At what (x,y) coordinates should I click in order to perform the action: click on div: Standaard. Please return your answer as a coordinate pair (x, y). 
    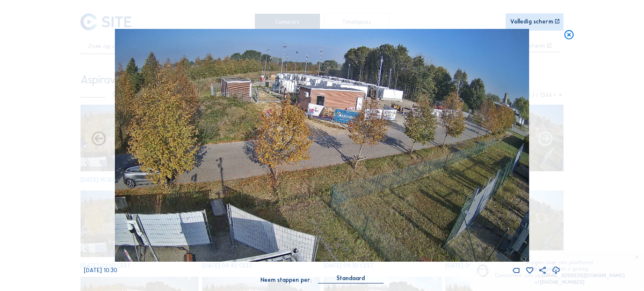
    Looking at the image, I should click on (350, 279).